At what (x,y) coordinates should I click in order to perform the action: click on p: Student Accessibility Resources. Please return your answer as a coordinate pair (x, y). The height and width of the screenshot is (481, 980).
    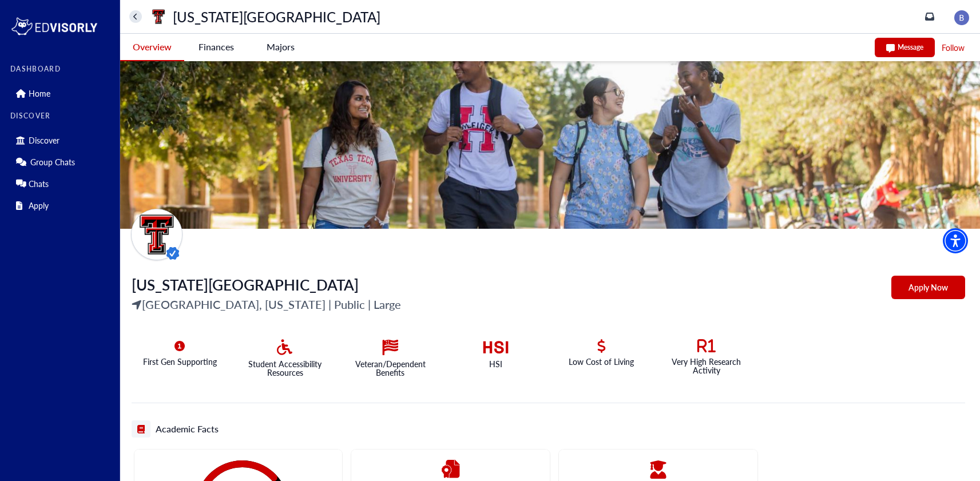
    Looking at the image, I should click on (285, 368).